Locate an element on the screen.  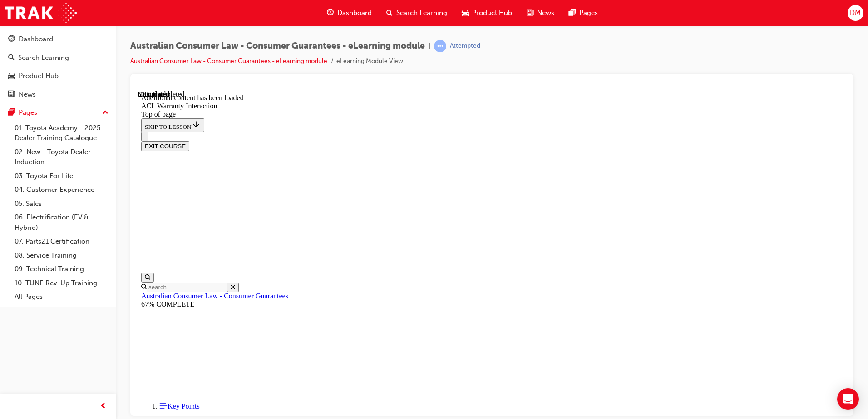
a: 03. Toyota For Life is located at coordinates (61, 176).